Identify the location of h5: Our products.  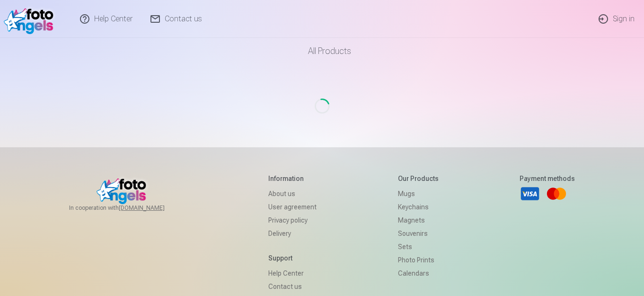
(418, 178).